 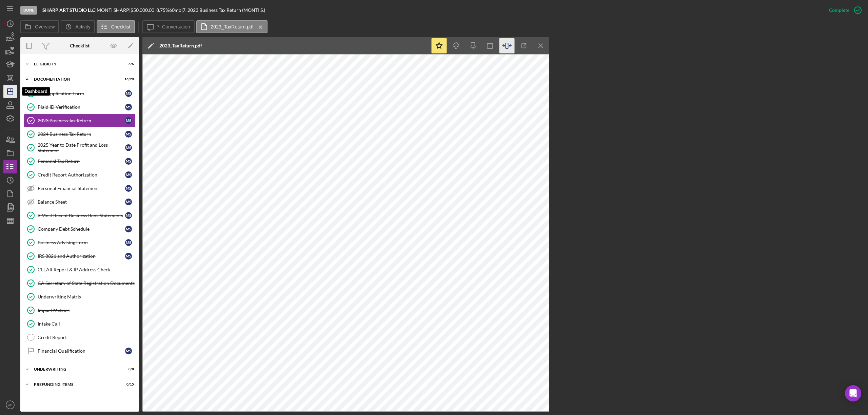 What do you see at coordinates (83, 27) in the screenshot?
I see `label: Activity` at bounding box center [83, 27].